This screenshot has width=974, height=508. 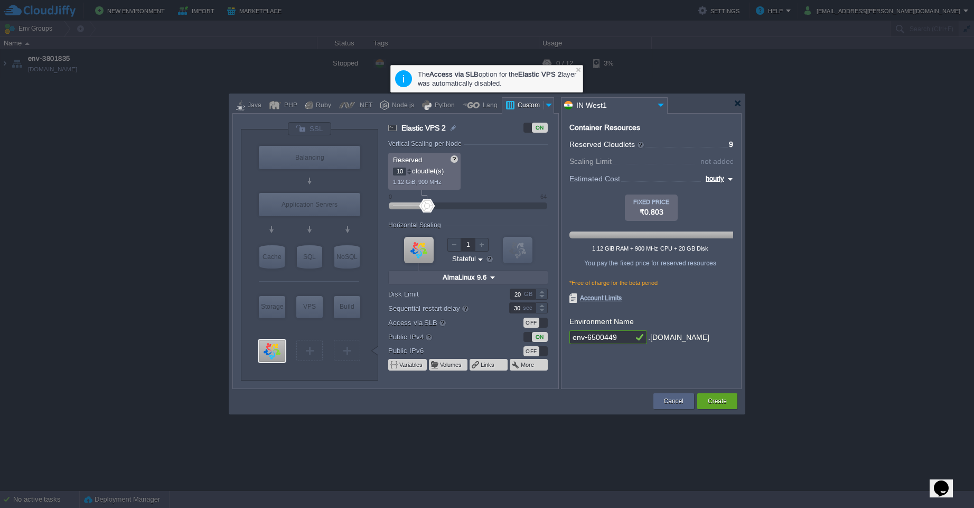 What do you see at coordinates (442, 350) in the screenshot?
I see `label: Public IPv6` at bounding box center [442, 350].